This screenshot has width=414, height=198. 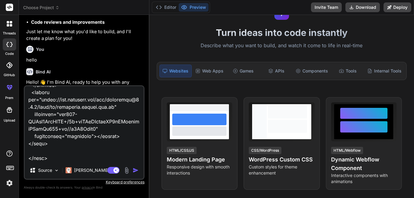 I want to click on strong: Code reviews and improvements, so click(x=68, y=22).